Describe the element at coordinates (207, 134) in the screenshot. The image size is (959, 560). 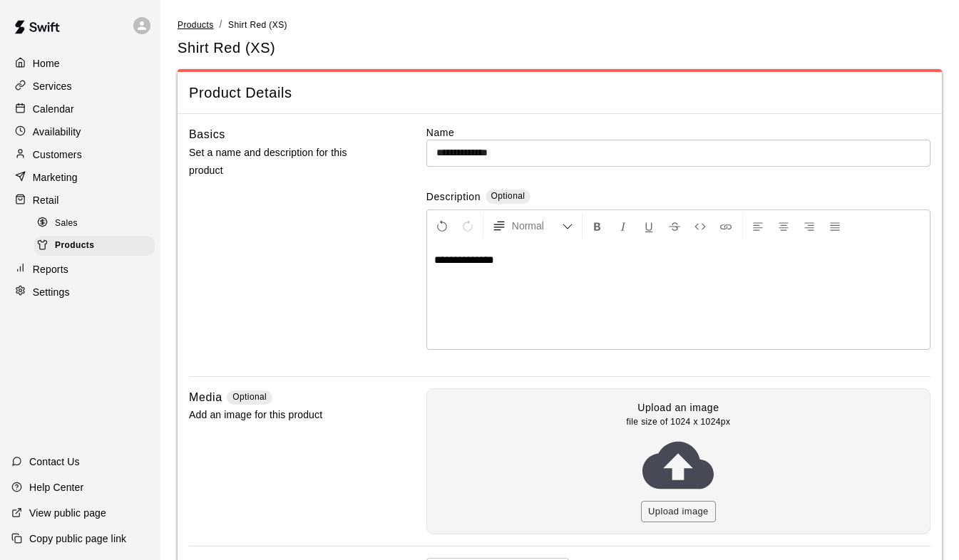
I see `h6: Basics` at that location.